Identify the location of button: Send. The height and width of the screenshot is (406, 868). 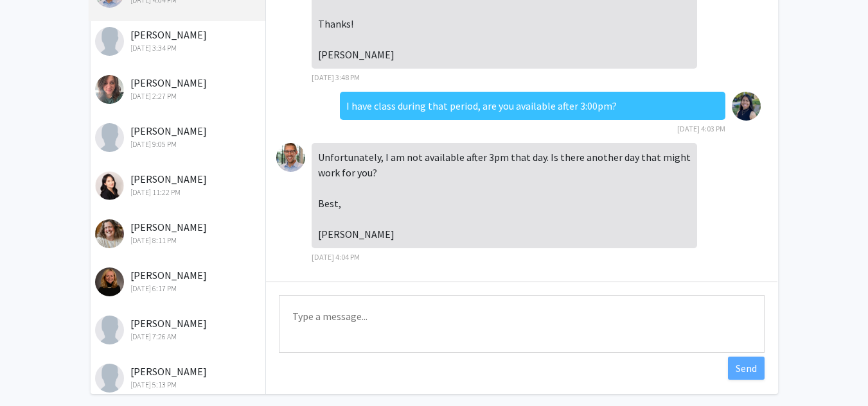
(746, 369).